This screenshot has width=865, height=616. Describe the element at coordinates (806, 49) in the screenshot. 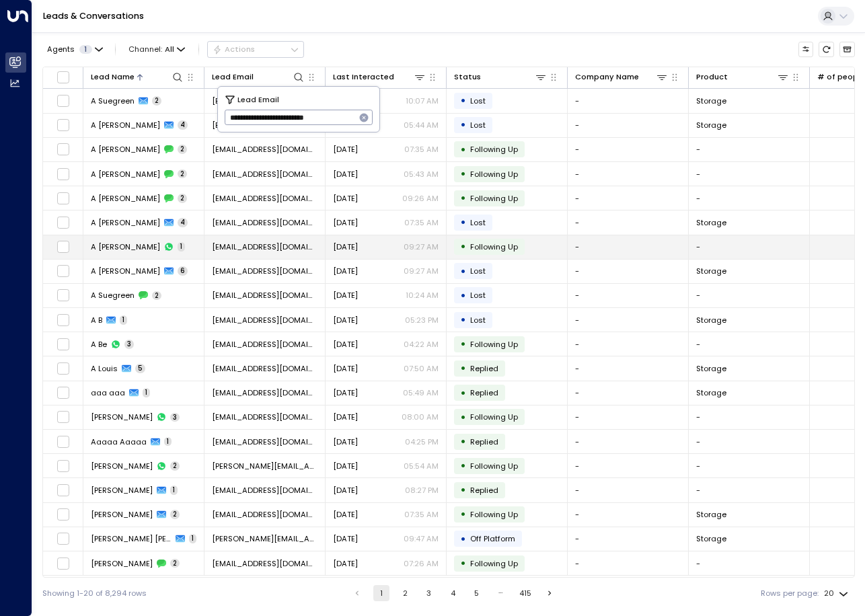

I see `button: Customize` at that location.